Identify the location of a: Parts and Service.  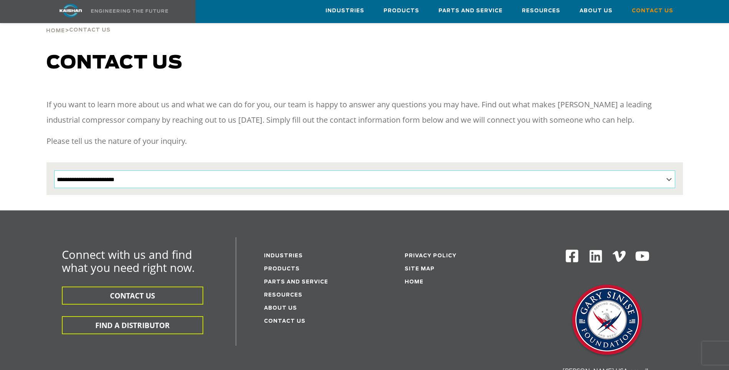
(470, 11).